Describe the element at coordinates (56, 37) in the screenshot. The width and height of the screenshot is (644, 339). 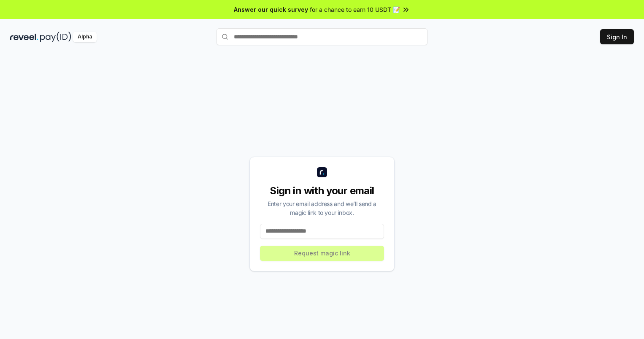
I see `img: pay_id` at that location.